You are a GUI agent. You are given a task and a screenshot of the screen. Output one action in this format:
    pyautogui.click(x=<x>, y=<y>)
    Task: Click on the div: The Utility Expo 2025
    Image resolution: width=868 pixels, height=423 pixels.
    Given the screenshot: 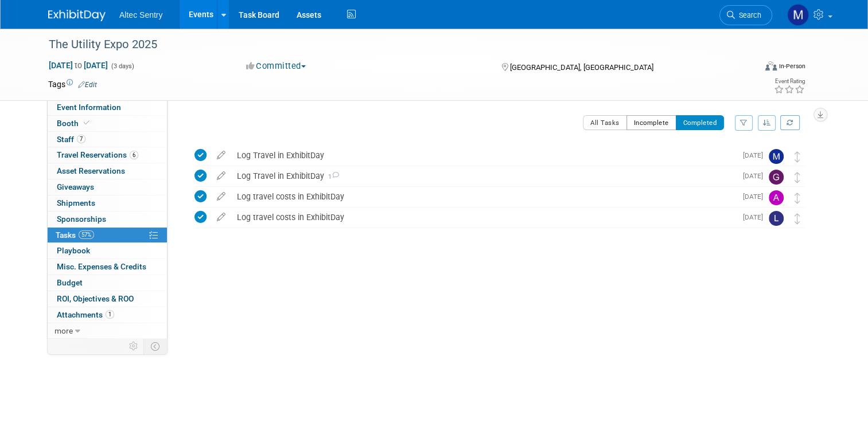 What is the action you would take?
    pyautogui.click(x=393, y=44)
    